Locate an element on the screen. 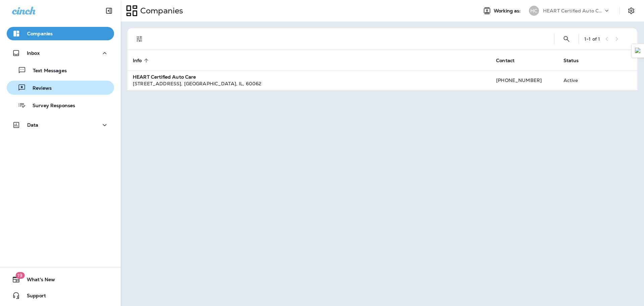 This screenshot has width=644, height=306. div: HC is located at coordinates (534, 11).